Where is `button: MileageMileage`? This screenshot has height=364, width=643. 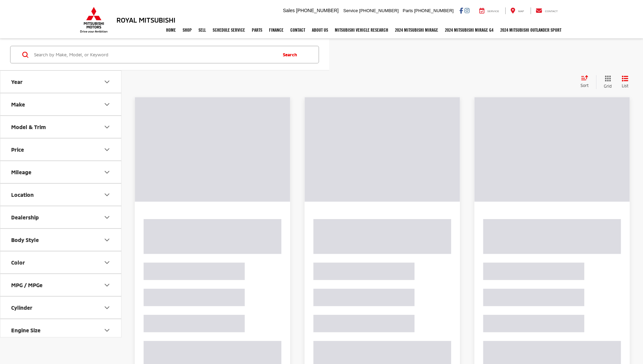 button: MileageMileage is located at coordinates (61, 172).